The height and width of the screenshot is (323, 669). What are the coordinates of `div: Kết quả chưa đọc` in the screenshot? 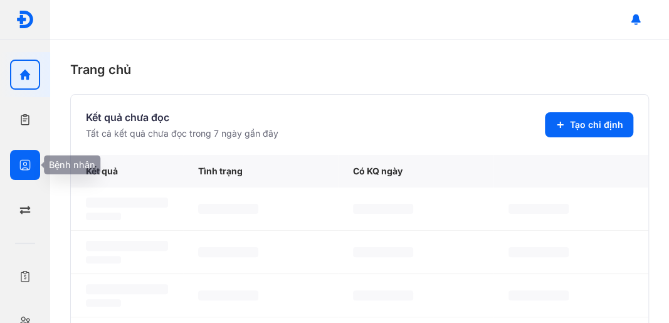 It's located at (182, 117).